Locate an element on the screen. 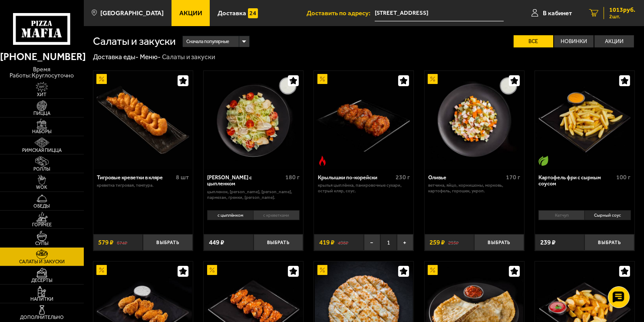 This screenshot has height=322, width=644. span: 230 г is located at coordinates (403, 177).